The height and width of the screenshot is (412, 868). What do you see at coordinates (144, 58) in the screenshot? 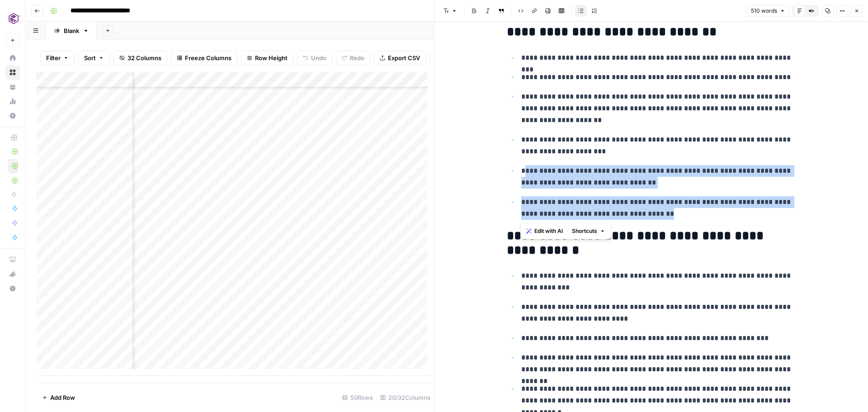
I see `span: 32 Columns` at bounding box center [144, 58].